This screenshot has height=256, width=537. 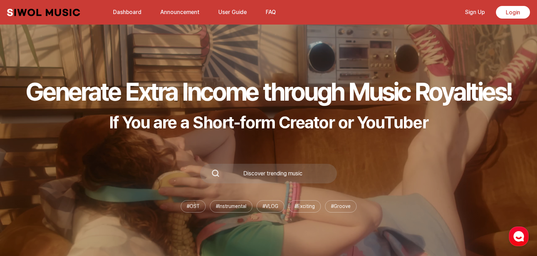 What do you see at coordinates (475, 12) in the screenshot?
I see `a: Sign Up` at bounding box center [475, 12].